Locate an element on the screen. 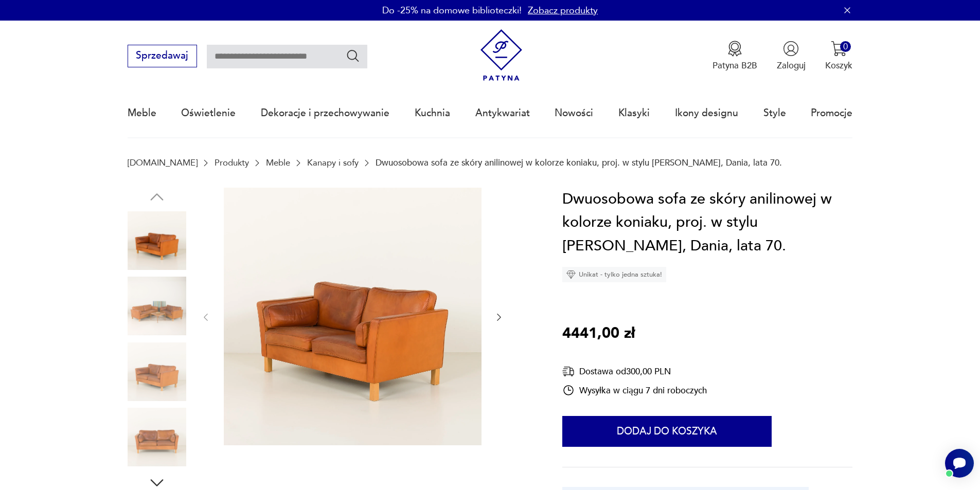  a: Zobacz produkty is located at coordinates (563, 11).